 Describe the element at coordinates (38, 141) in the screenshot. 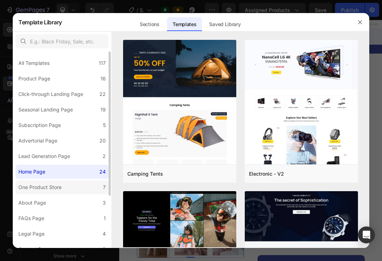

I see `div: Advertorial Page` at that location.